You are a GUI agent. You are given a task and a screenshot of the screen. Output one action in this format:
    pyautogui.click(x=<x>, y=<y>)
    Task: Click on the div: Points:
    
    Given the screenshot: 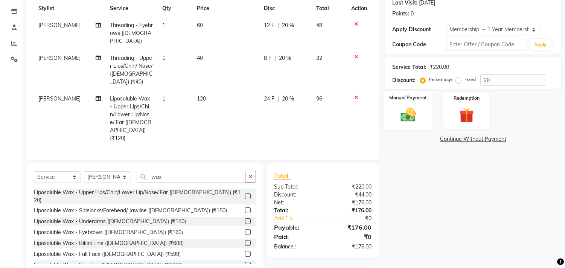 What is the action you would take?
    pyautogui.click(x=400, y=14)
    